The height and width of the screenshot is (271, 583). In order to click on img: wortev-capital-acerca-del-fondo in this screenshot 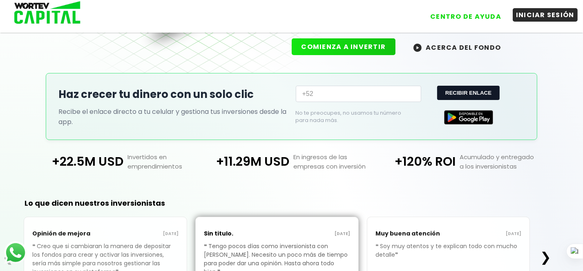, I will do `click(417, 48)`.